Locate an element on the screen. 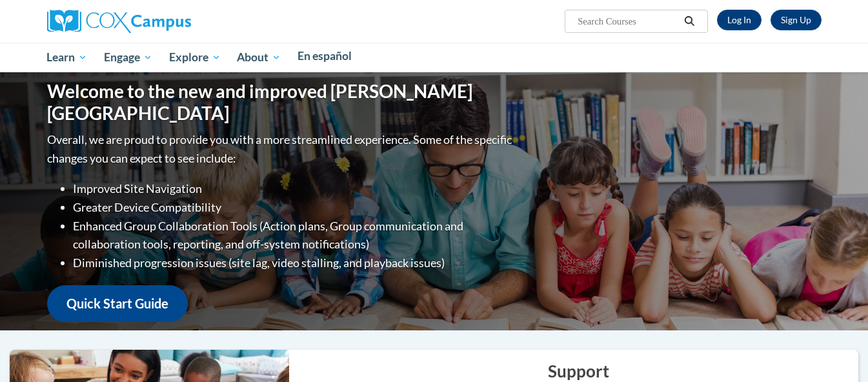  a: Quick Start Guide is located at coordinates (118, 303).